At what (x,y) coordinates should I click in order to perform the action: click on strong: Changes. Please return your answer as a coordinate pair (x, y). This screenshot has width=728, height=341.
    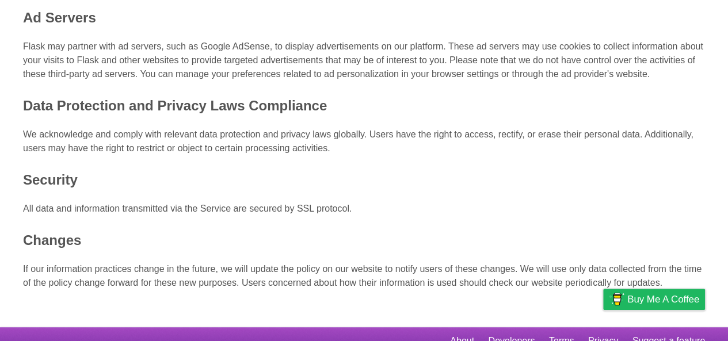
    Looking at the image, I should click on (52, 240).